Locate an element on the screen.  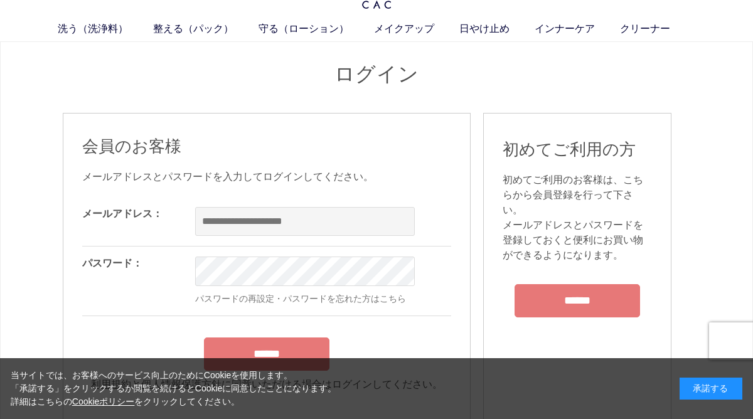
label: パスワード： is located at coordinates (112, 263).